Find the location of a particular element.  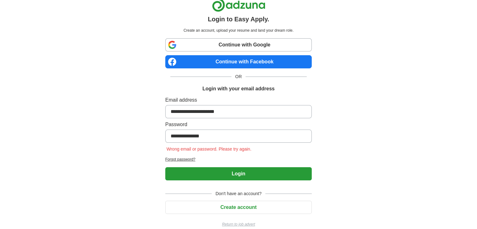

a: Continue with Facebook is located at coordinates (239, 62).